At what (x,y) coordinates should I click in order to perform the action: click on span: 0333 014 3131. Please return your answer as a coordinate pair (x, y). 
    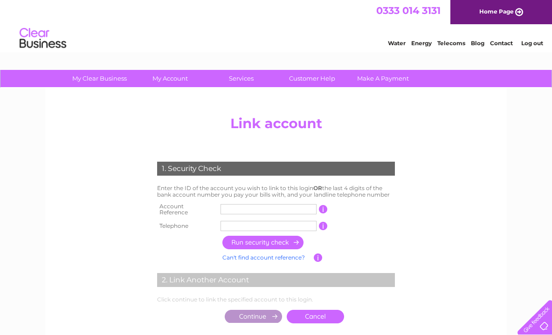
    Looking at the image, I should click on (409, 10).